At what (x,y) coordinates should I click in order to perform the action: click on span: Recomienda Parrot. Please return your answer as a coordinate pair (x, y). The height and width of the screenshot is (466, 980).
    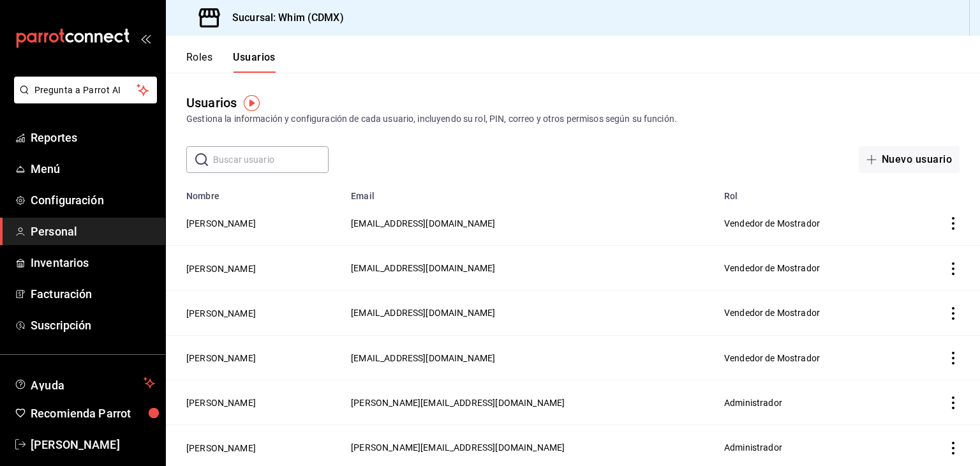
    Looking at the image, I should click on (92, 412).